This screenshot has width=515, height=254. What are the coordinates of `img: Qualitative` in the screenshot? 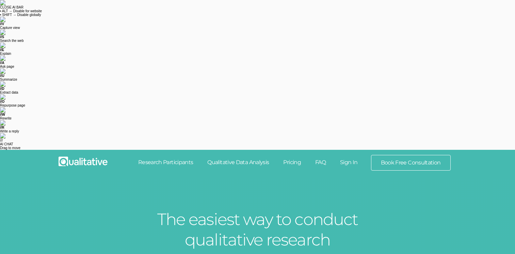 It's located at (83, 161).